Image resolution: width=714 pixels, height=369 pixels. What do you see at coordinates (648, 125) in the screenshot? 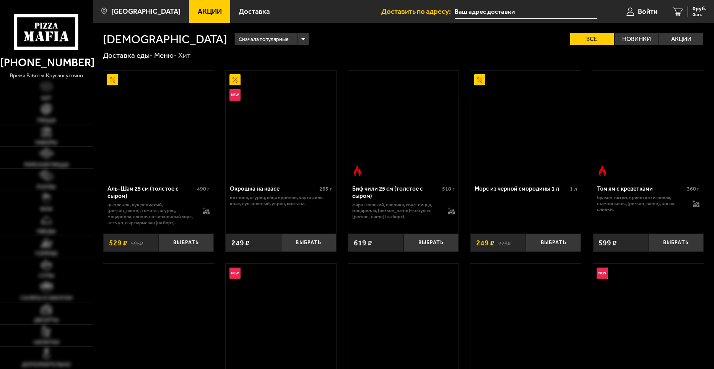
I see `a: Острое блюдоТом ям с креветками` at bounding box center [648, 125].